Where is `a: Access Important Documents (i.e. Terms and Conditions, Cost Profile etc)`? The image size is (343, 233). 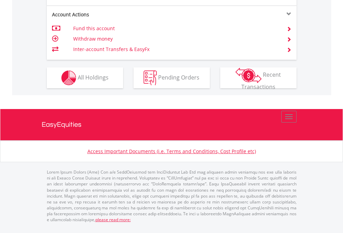
a: Access Important Documents (i.e. Terms and Conditions, Cost Profile etc) is located at coordinates (172, 151).